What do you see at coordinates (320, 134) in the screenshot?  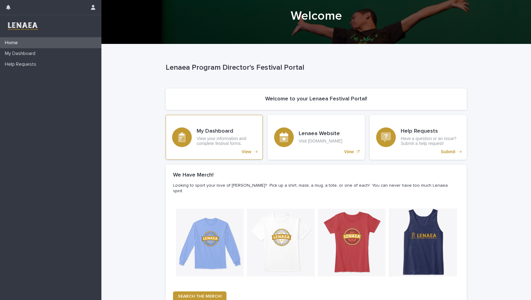 I see `h3: Lenaea Website` at bounding box center [320, 134].